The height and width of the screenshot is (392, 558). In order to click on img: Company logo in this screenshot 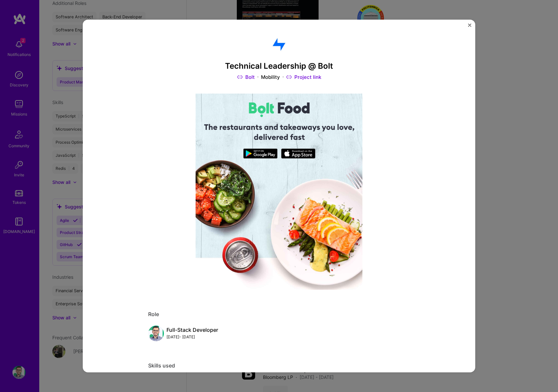, I will do `click(279, 45)`.